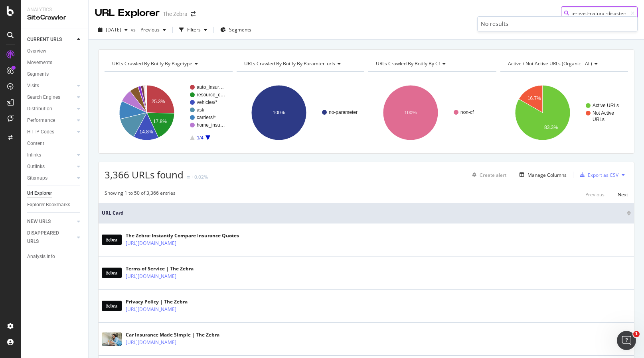  I want to click on a: Analysis Info, so click(55, 257).